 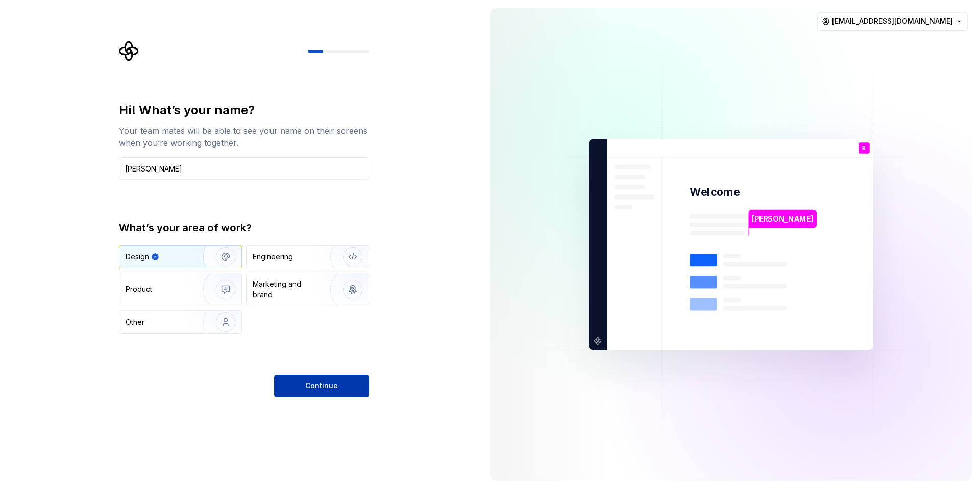 What do you see at coordinates (244, 168) in the screenshot?
I see `input: Han Solo` at bounding box center [244, 168].